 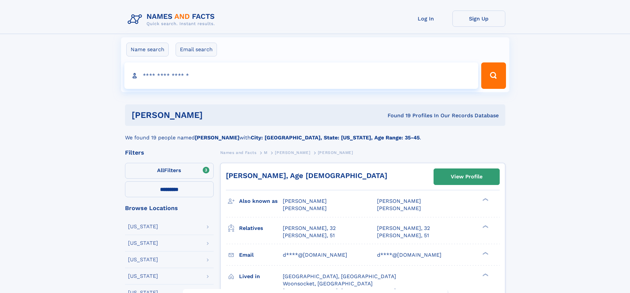 What do you see at coordinates (315, 134) in the screenshot?
I see `div: We found 19 people named with .` at bounding box center [315, 134].